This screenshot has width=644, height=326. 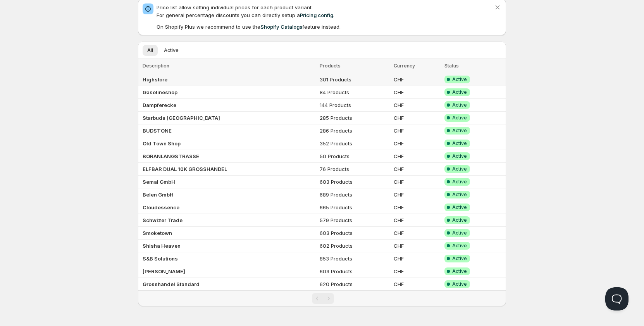 What do you see at coordinates (354, 220) in the screenshot?
I see `td: 579 Products` at bounding box center [354, 220].